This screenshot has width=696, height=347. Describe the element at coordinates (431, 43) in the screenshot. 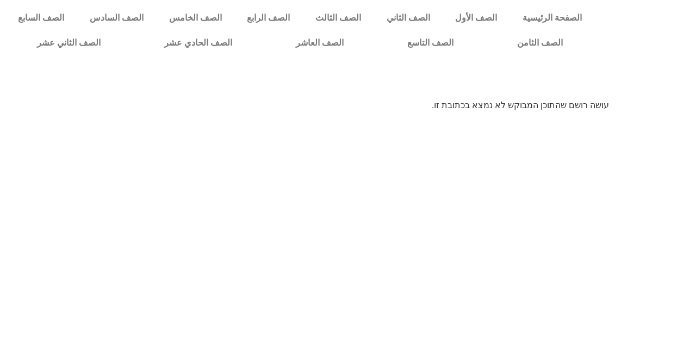

I see `a: الصف التاسع` at that location.